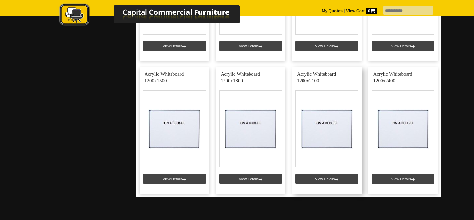 The height and width of the screenshot is (220, 474). Describe the element at coordinates (372, 11) in the screenshot. I see `span: 0` at that location.